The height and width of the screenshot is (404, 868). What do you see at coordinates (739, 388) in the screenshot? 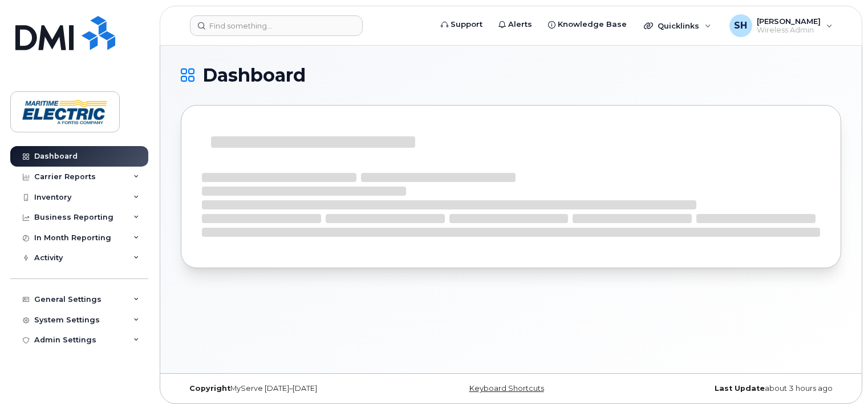
I see `strong: Last Update` at bounding box center [739, 388].